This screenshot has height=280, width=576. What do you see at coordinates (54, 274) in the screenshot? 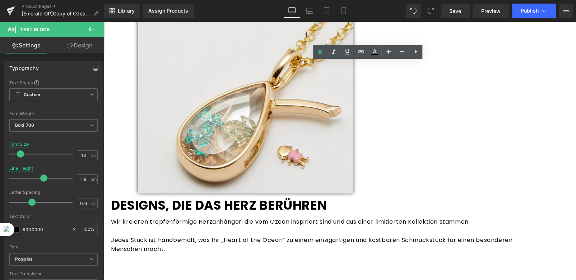
I see `div: Text Transform` at bounding box center [54, 274].